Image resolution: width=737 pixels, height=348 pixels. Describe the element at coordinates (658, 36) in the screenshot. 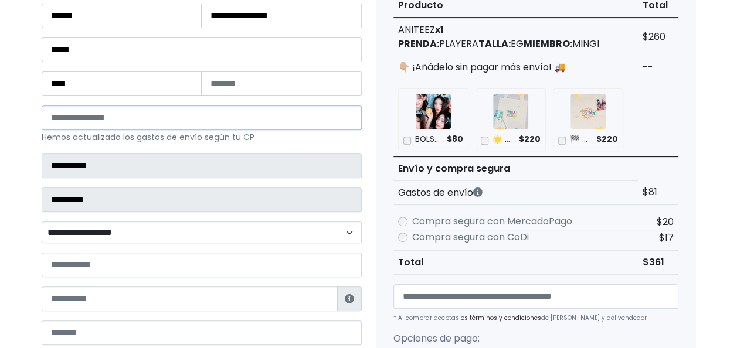

I see `td: $260` at that location.